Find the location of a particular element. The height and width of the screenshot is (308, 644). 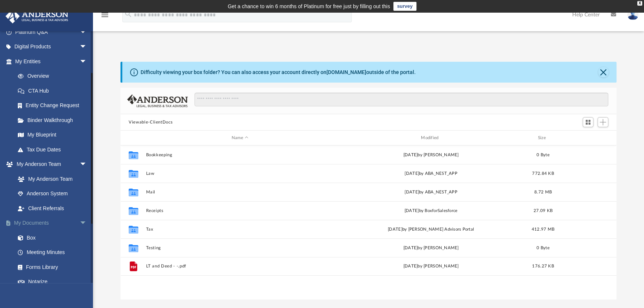

a: Digital Productsarrow_drop_down is located at coordinates (51, 47).